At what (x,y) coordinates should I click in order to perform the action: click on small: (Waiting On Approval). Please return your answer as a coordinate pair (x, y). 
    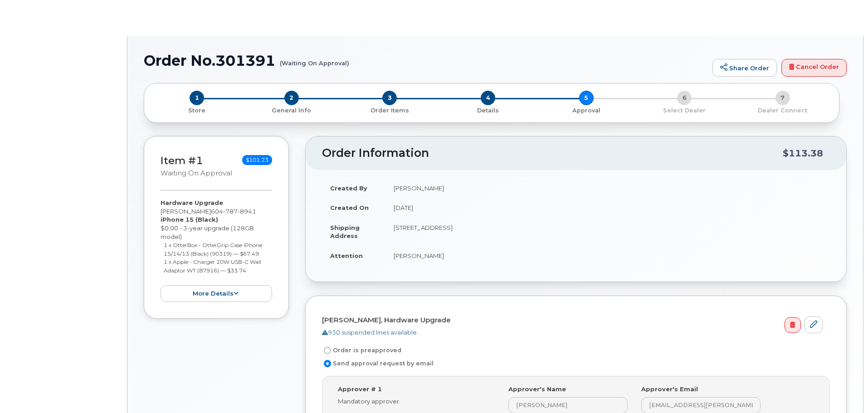
    Looking at the image, I should click on (314, 59).